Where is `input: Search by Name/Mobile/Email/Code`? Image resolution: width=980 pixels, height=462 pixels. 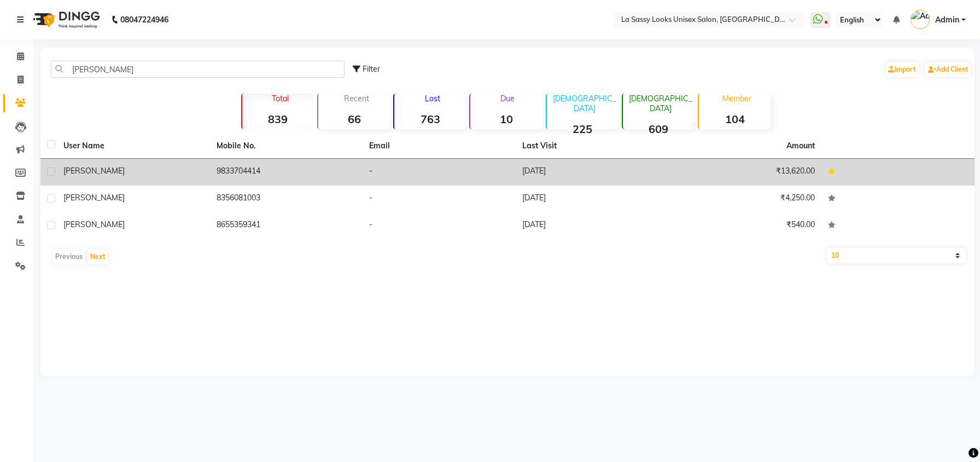 input: Search by Name/Mobile/Email/Code is located at coordinates (197, 69).